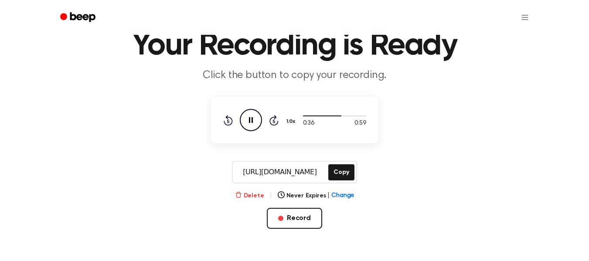 This screenshot has width=589, height=261. I want to click on button: Never Expires|Change, so click(316, 196).